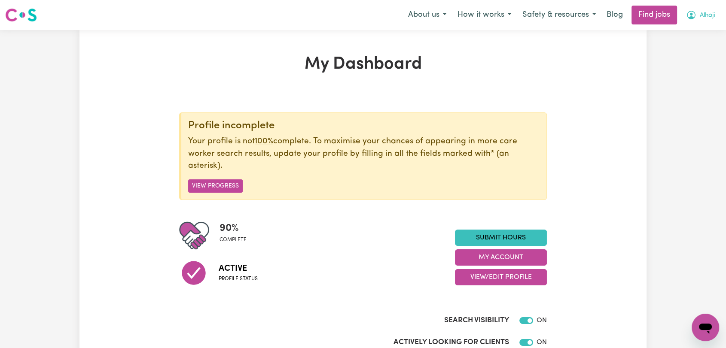  What do you see at coordinates (559, 15) in the screenshot?
I see `button: Safety & resources` at bounding box center [559, 15].